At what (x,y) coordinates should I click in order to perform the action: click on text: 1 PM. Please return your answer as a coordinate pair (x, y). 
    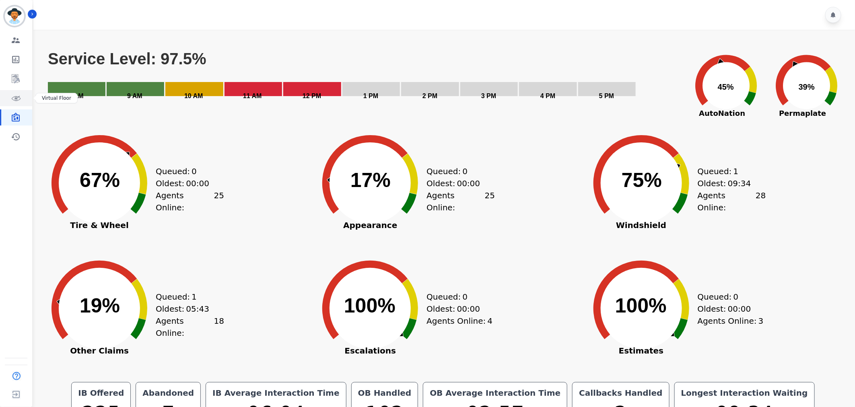
    Looking at the image, I should click on (371, 96).